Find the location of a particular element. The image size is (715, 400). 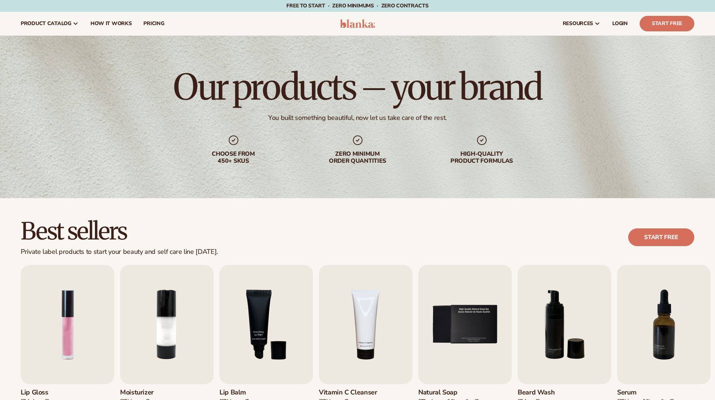

h3: Beard Wash is located at coordinates (540, 393).